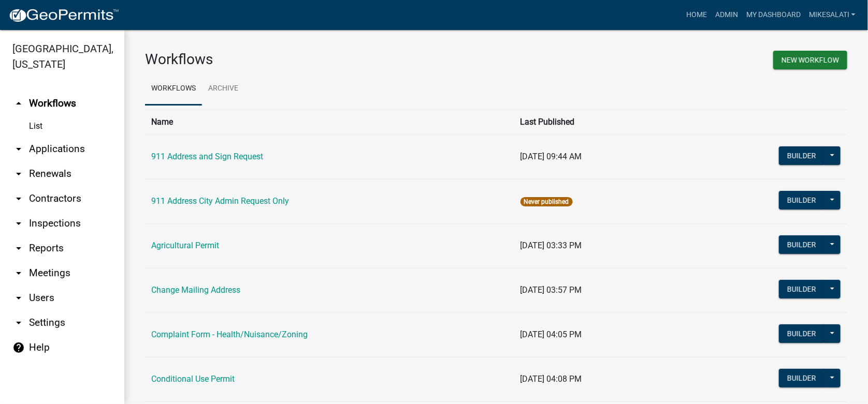 The width and height of the screenshot is (868, 404). What do you see at coordinates (229, 334) in the screenshot?
I see `a: Complaint Form - Health/Nuisance/Zoning` at bounding box center [229, 334].